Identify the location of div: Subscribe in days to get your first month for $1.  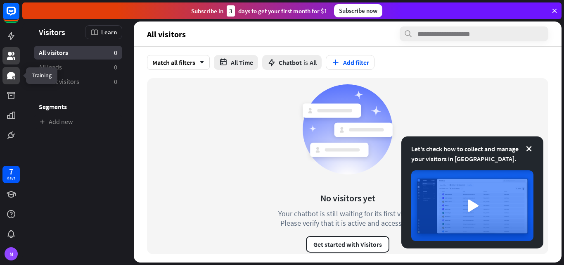
(259, 11).